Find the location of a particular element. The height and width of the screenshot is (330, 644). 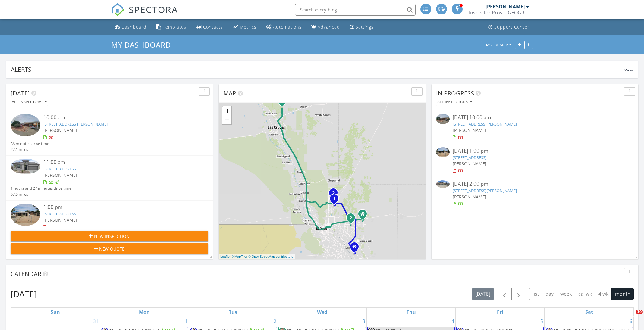

input: Search everything... is located at coordinates (355, 10).